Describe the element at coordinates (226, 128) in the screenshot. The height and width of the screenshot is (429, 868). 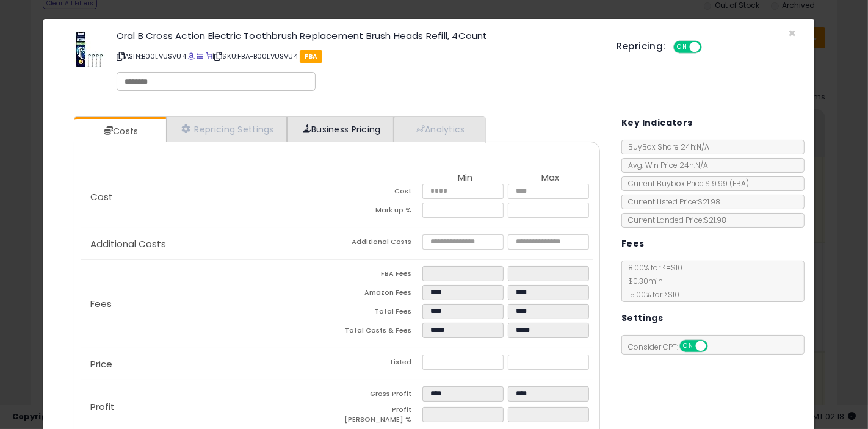
I see `a: Repricing Settings` at that location.